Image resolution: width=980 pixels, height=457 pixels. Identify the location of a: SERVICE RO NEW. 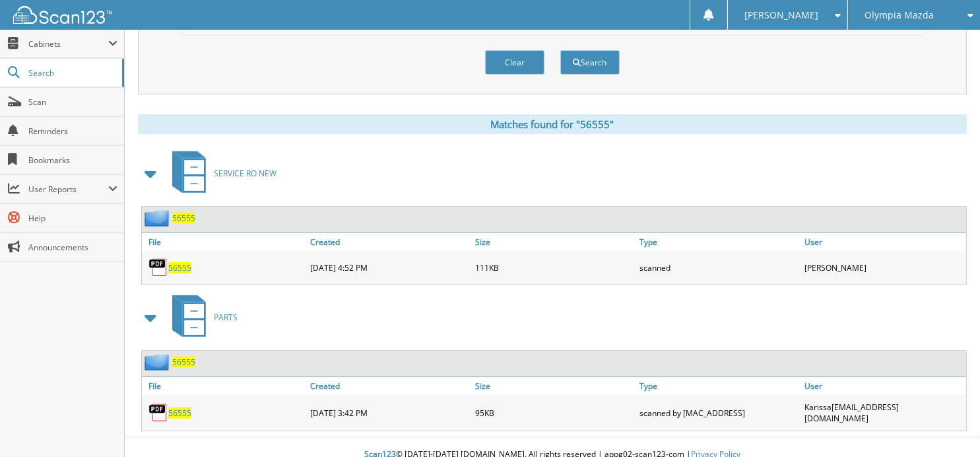
(221, 173).